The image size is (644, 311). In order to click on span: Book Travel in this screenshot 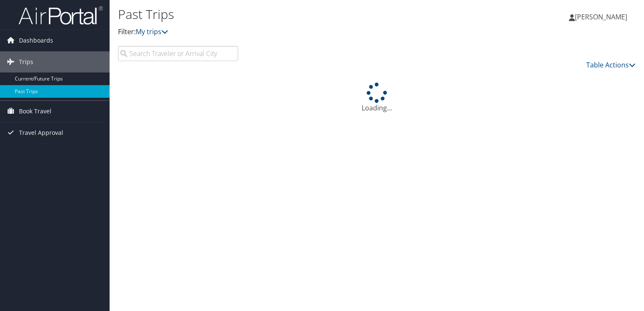, I will do `click(35, 111)`.